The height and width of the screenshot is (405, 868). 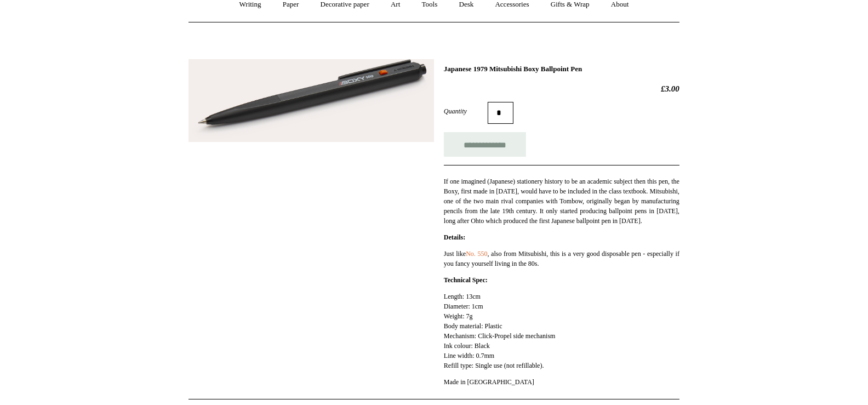 I want to click on p: Just like , also from Mitsubishi, this is a very good disposable pen - especially if you fancy yo..., so click(x=562, y=259).